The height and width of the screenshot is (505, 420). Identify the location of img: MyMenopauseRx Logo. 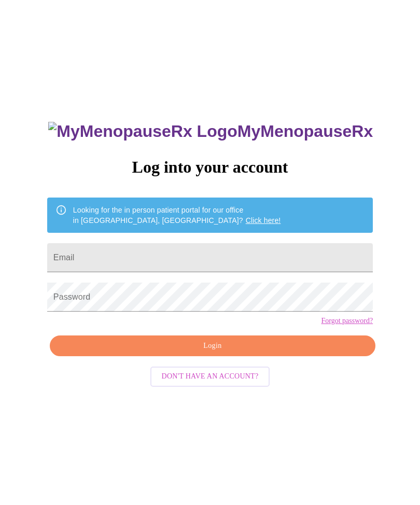
(142, 131).